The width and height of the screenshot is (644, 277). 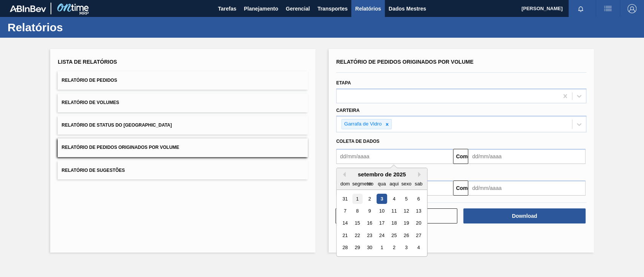 What do you see at coordinates (418, 211) in the screenshot?
I see `font: 13` at bounding box center [418, 211].